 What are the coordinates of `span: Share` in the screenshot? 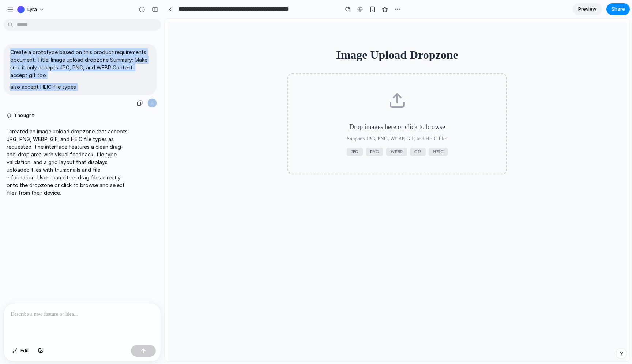 It's located at (618, 9).